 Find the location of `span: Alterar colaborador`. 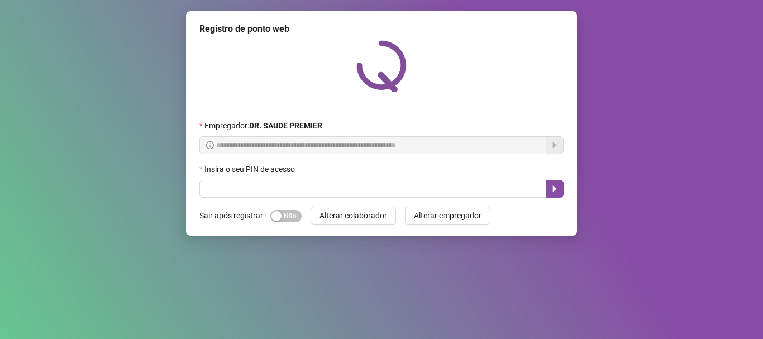

span: Alterar colaborador is located at coordinates (353, 216).